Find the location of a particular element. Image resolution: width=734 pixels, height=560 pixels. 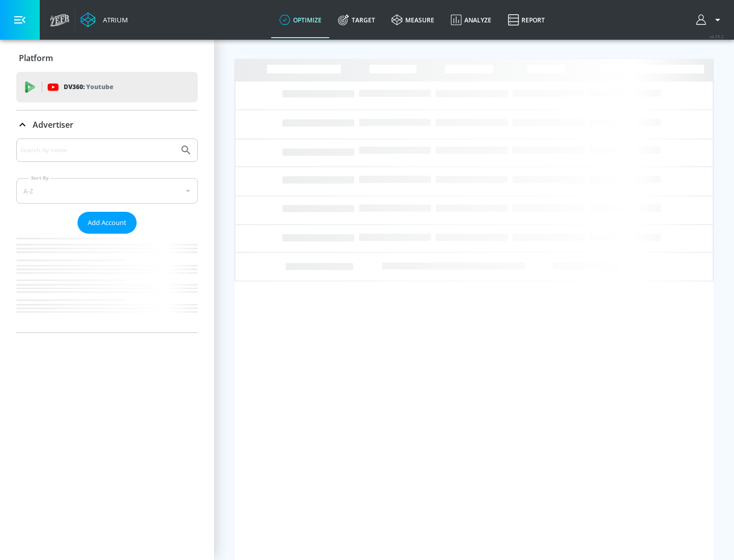

div: A-Z is located at coordinates (107, 191).